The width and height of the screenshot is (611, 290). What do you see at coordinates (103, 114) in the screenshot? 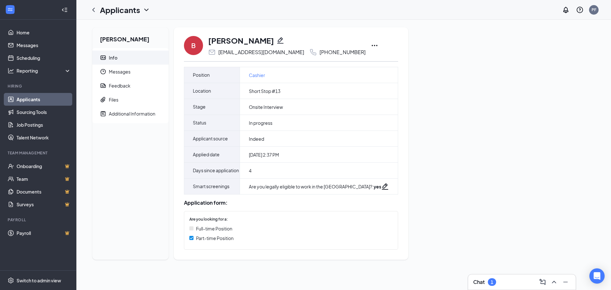
I see `svg: NoteActive` at bounding box center [103, 114].